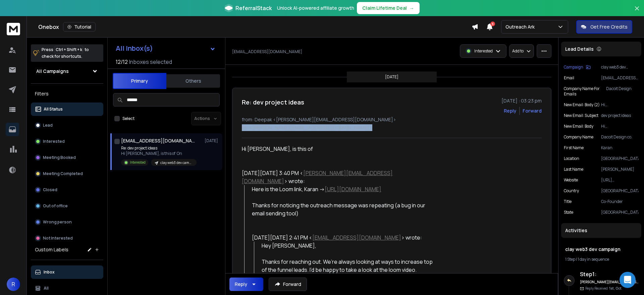 The width and height of the screenshot is (644, 295). What do you see at coordinates (620, 67) in the screenshot?
I see `p: clay web3 dev campaign` at bounding box center [620, 67].